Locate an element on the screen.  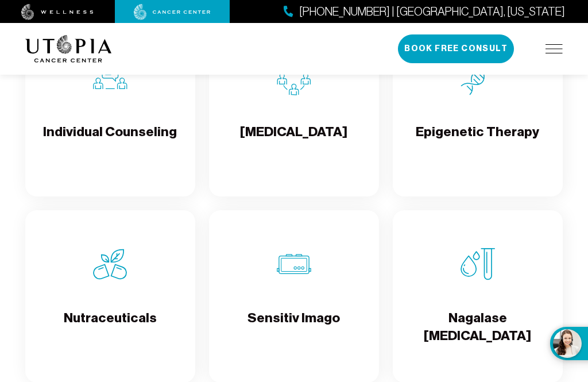
img: wellness is located at coordinates (57, 12).